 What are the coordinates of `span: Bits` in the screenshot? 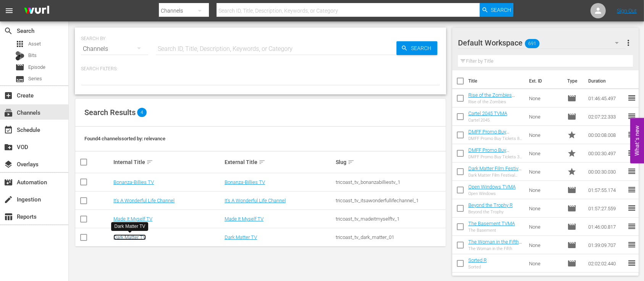 It's located at (33, 55).